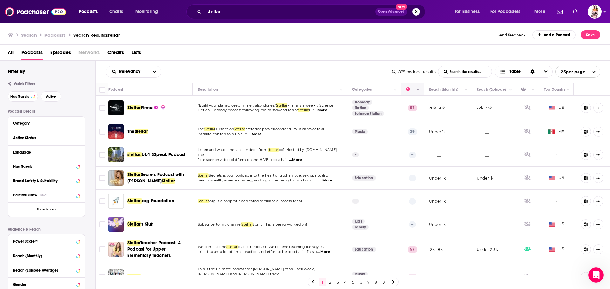 This screenshot has width=610, height=289. What do you see at coordinates (273, 150) in the screenshot?
I see `span: stellar.` at bounding box center [273, 150].